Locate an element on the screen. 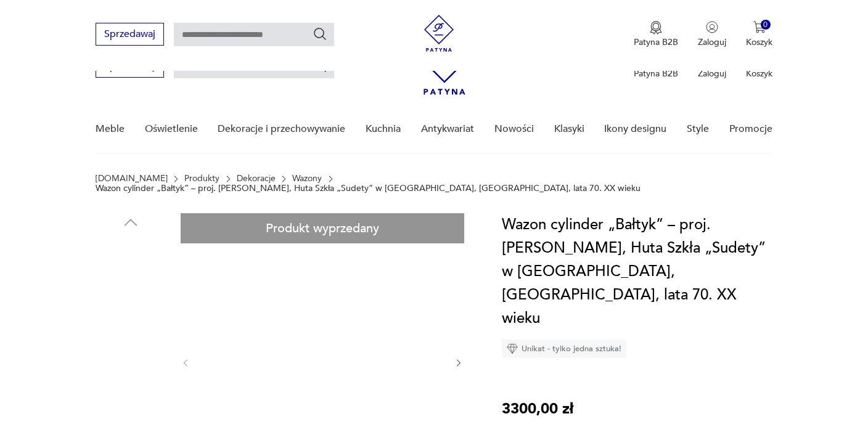 The width and height of the screenshot is (868, 435). img: Ikona koszyka is located at coordinates (760, 27).